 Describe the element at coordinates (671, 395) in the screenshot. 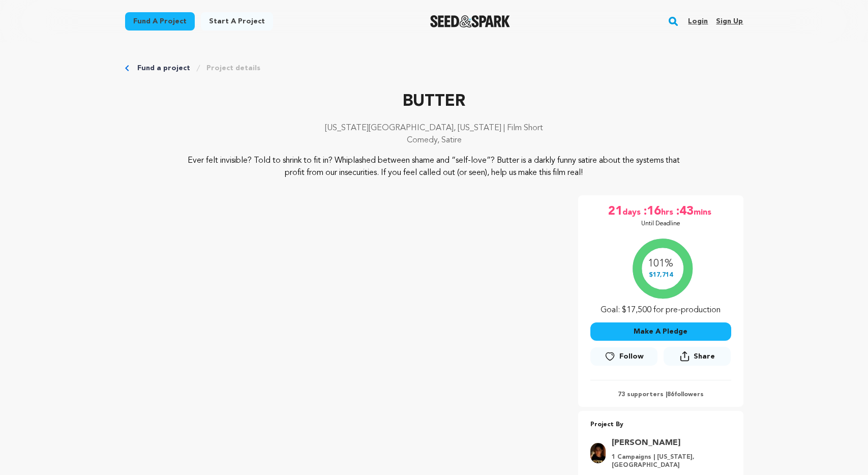

I see `span: 86` at that location.